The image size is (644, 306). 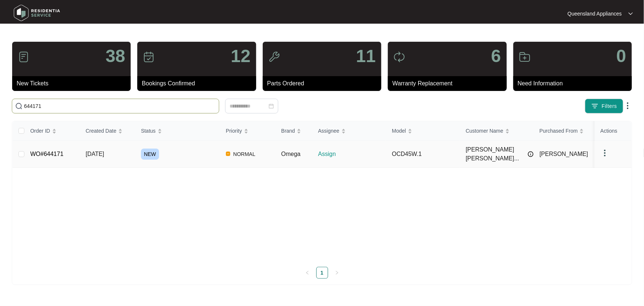 What do you see at coordinates (199, 83) in the screenshot?
I see `p: Bookings Confirmed` at bounding box center [199, 83].